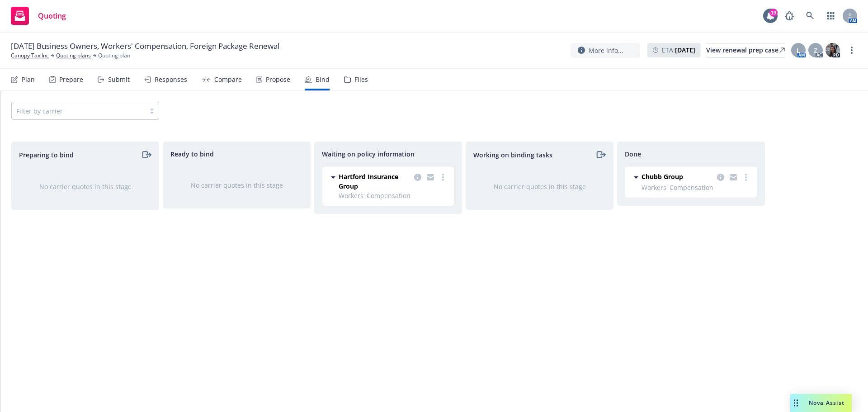  What do you see at coordinates (361, 79) in the screenshot?
I see `div: Files` at bounding box center [361, 79].